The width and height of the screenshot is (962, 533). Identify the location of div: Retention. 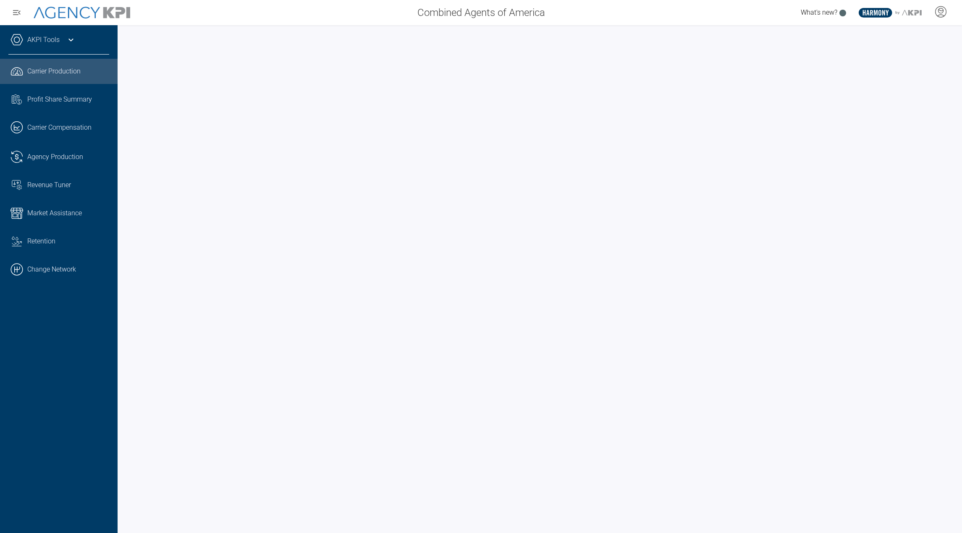
(68, 241).